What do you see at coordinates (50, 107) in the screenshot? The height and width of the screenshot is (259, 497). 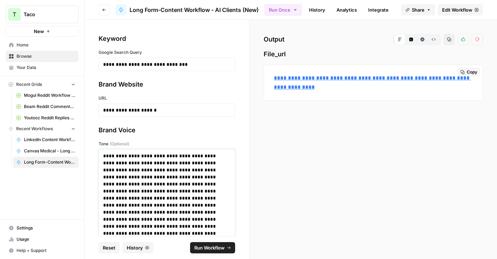 I see `span: Beam Reddit Comments Workflow Grid` at bounding box center [50, 107].